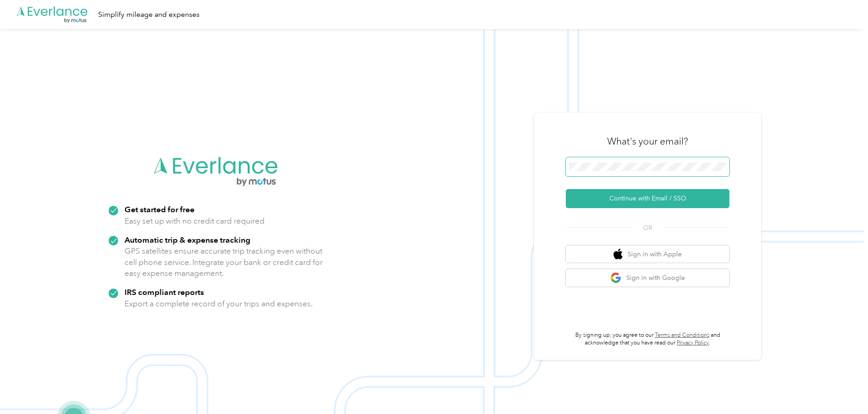 This screenshot has width=868, height=414. Describe the element at coordinates (648, 277) in the screenshot. I see `button: google logoSign in with Google` at that location.